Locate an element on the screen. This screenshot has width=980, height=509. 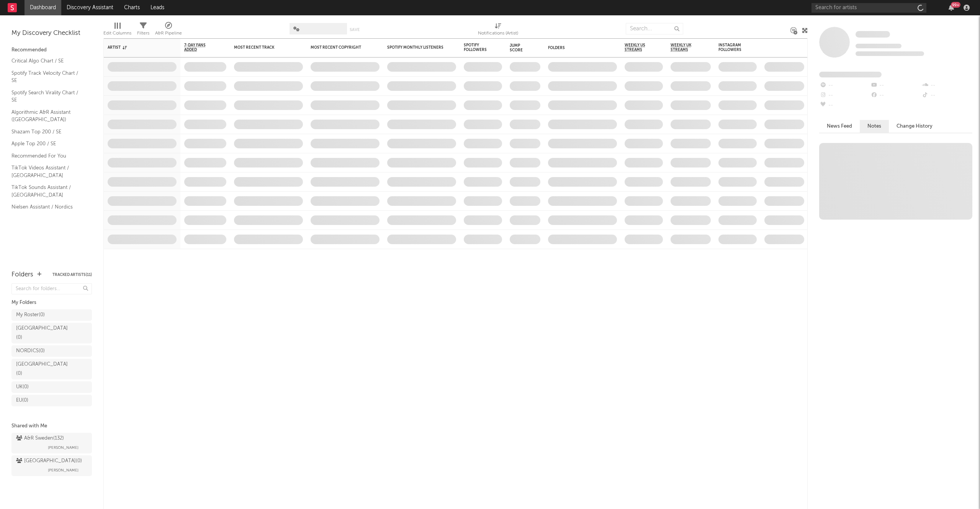
div: Instagram Followers is located at coordinates (732, 47).